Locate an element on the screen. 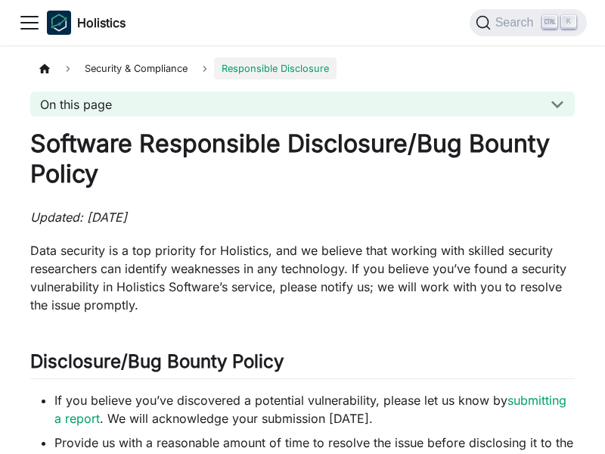  button: On this page is located at coordinates (302, 104).